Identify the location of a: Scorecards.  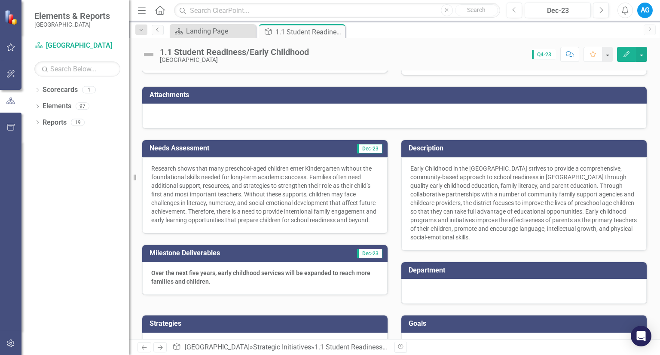
(60, 90).